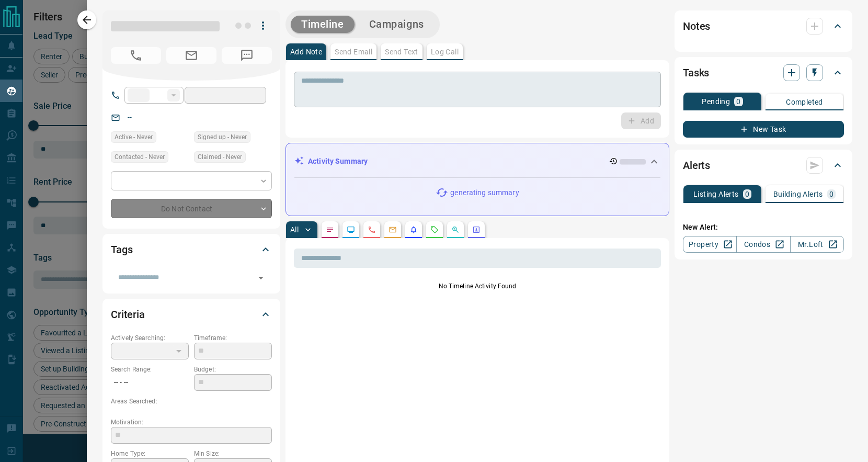  What do you see at coordinates (484, 193) in the screenshot?
I see `p: generating summary` at bounding box center [484, 193].